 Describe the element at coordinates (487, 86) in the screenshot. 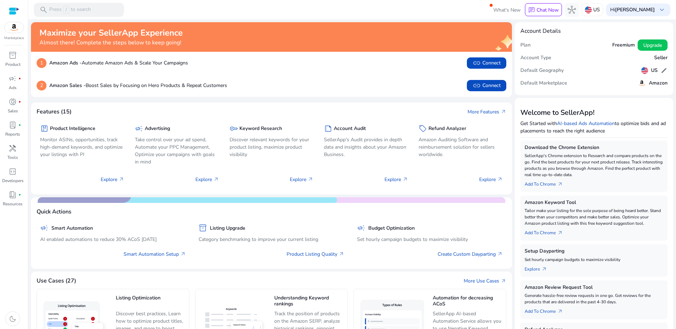

I see `span: Connect` at that location.